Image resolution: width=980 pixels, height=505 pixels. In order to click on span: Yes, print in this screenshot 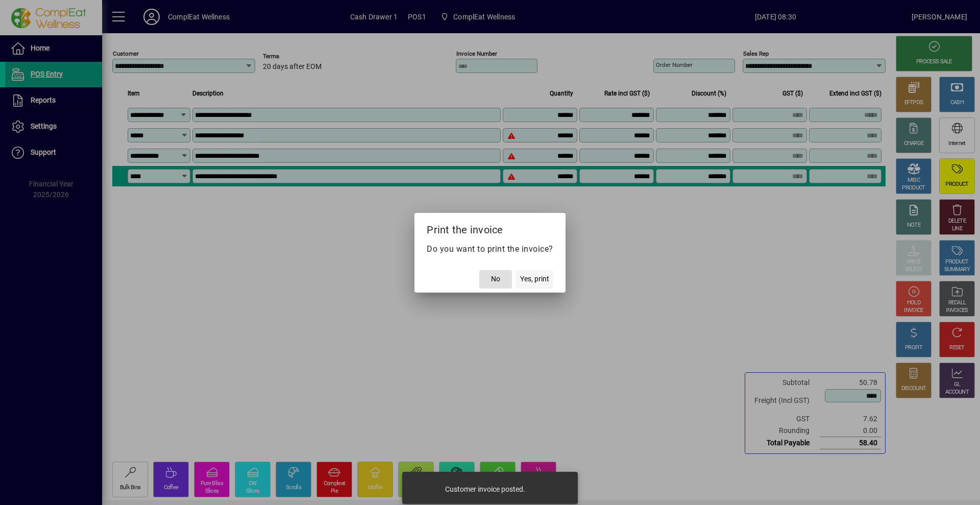, I will do `click(535, 279)`.